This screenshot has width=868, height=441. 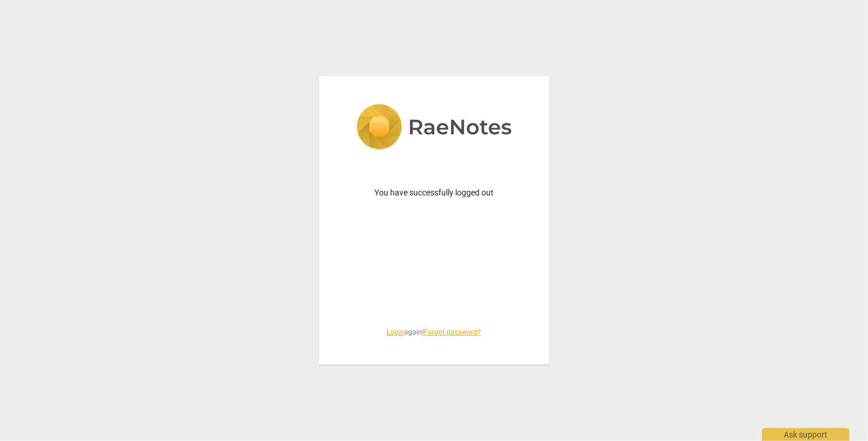 I want to click on span: again |, so click(x=434, y=332).